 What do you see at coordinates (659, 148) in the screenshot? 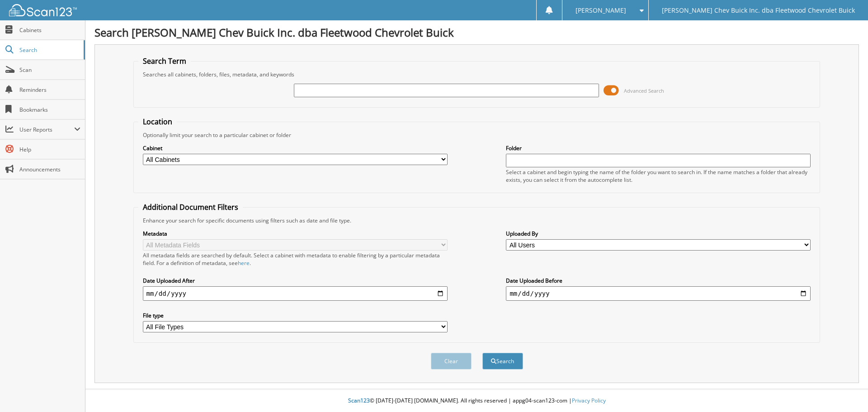
I see `label: Folder` at bounding box center [659, 148].